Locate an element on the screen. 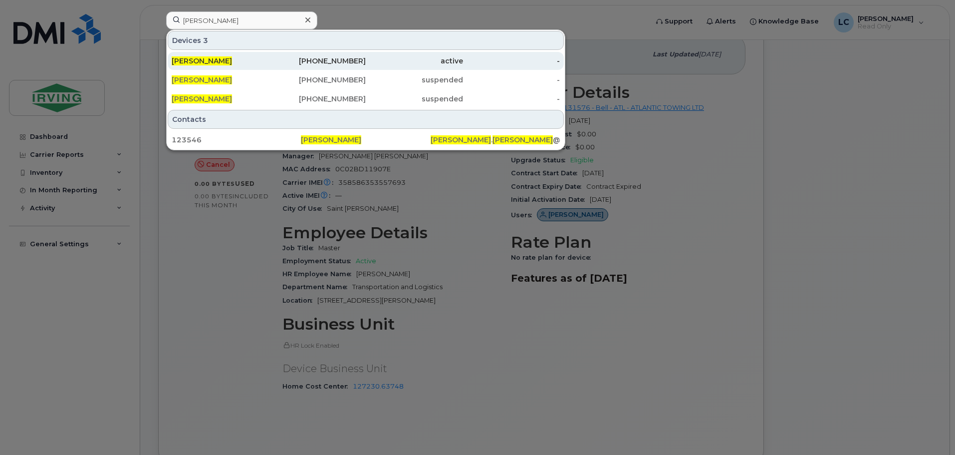 This screenshot has height=455, width=955. input: Find something... is located at coordinates (242, 20).